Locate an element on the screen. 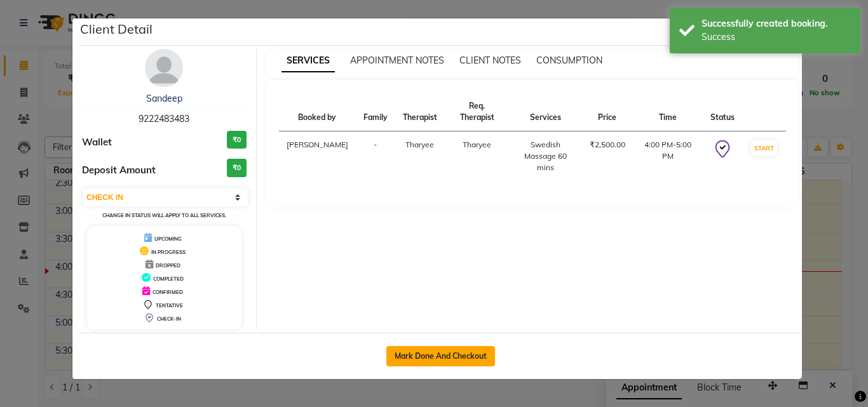  button: START is located at coordinates (764, 148).